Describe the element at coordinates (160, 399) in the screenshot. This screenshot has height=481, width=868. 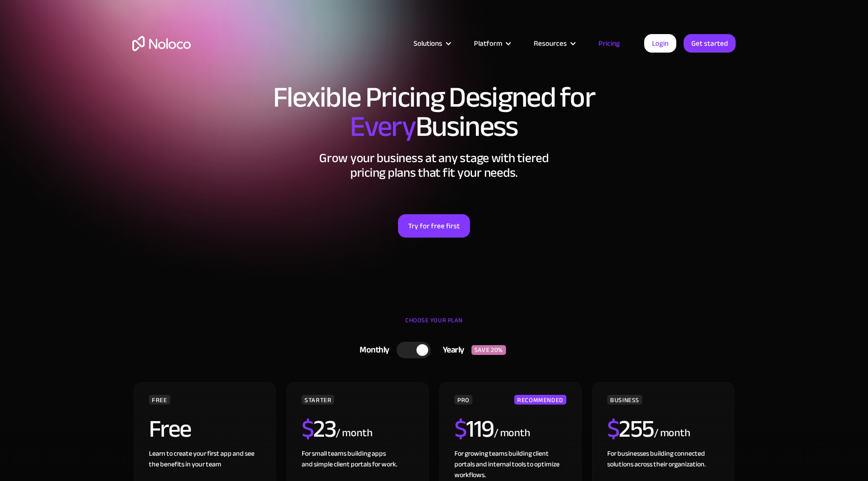
I see `div: FREE` at that location.